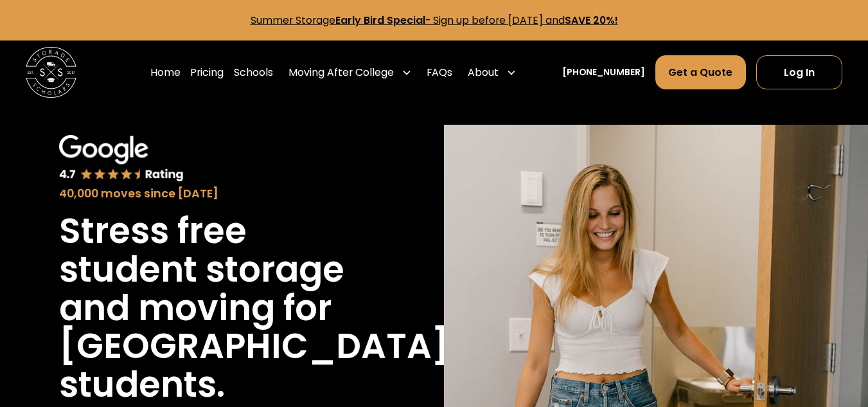  What do you see at coordinates (380, 20) in the screenshot?
I see `strong: Early Bird Special` at bounding box center [380, 20].